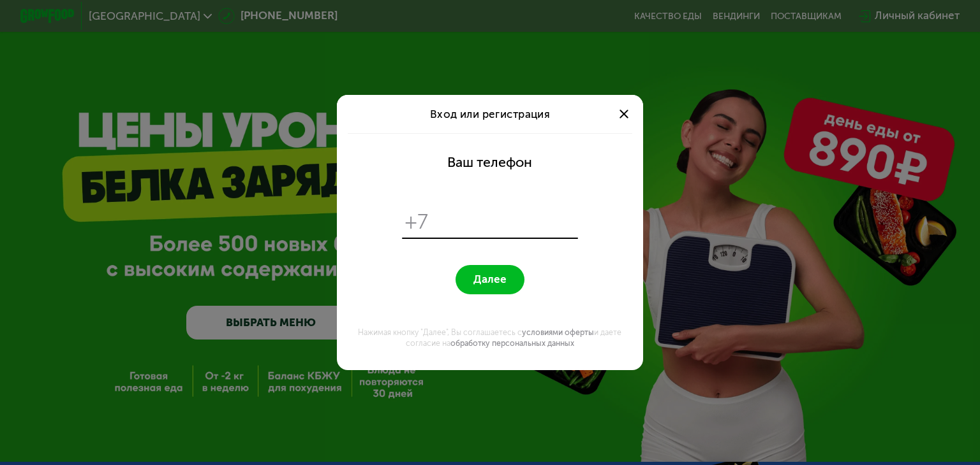  What do you see at coordinates (490, 163) in the screenshot?
I see `div: Ваш телефон` at bounding box center [490, 163].